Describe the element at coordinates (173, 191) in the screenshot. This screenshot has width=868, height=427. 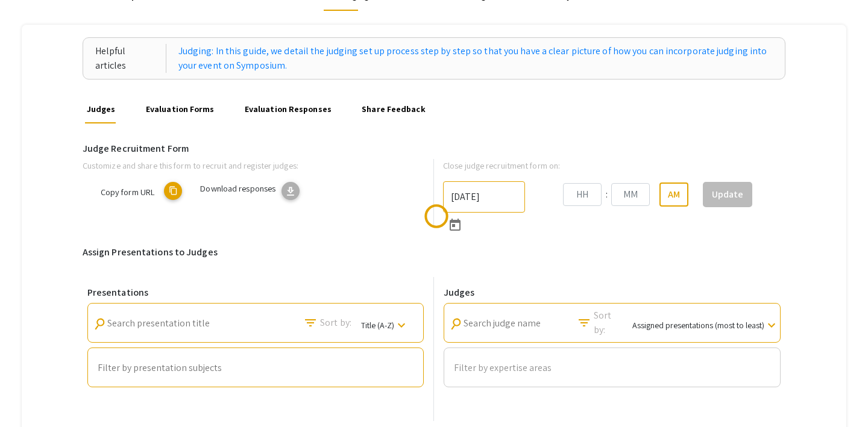
I see `mat-icon: copy URL` at that location.